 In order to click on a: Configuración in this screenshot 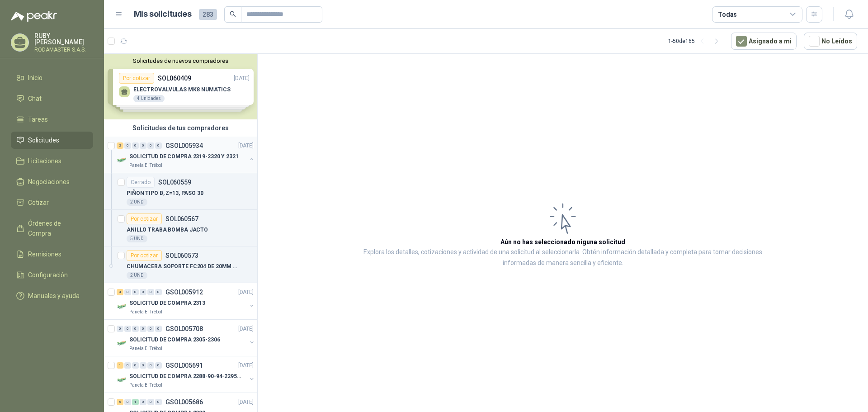, I will do `click(52, 275)`.